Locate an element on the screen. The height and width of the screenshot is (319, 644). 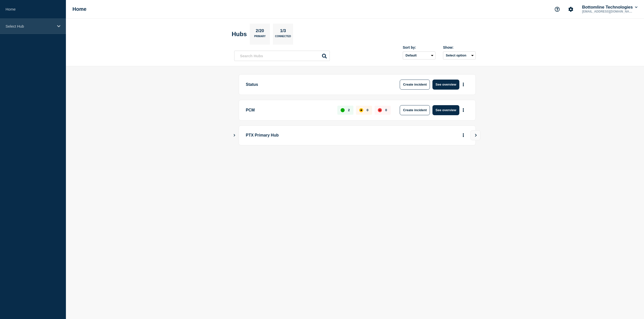
button: View is located at coordinates (475, 135).